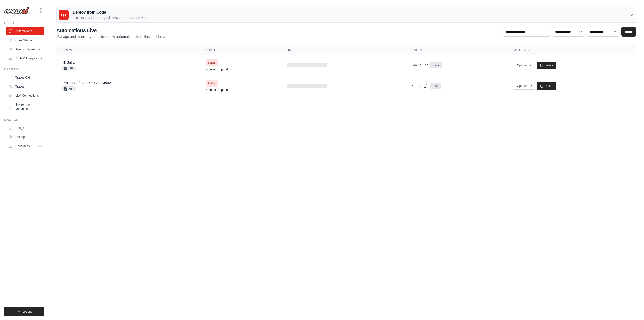 The width and height of the screenshot is (644, 320). I want to click on a: Automations, so click(25, 31).